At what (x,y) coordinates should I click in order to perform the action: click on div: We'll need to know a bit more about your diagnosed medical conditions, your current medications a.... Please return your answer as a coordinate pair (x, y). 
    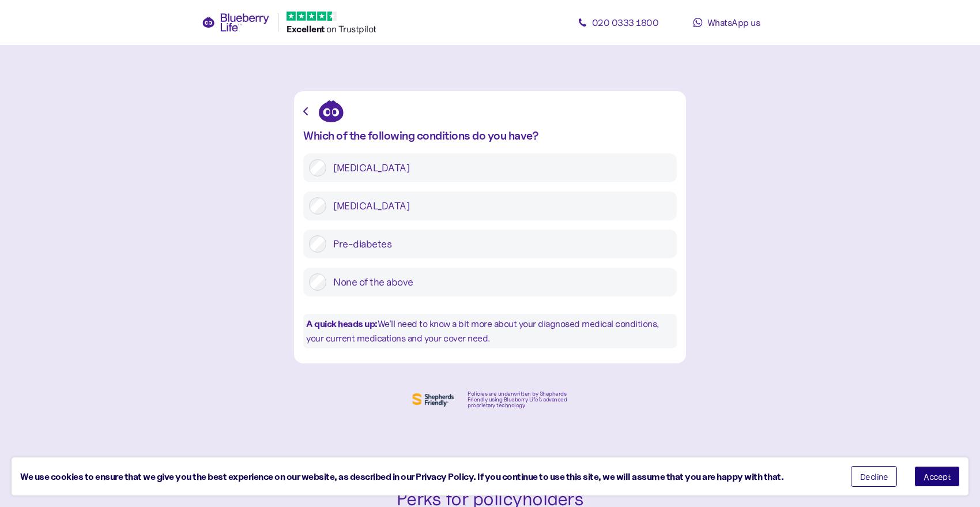
    Looking at the image, I should click on (490, 331).